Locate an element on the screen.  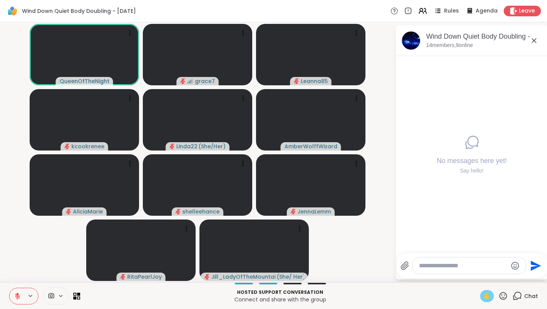
h4: No messages here yet! is located at coordinates (471, 161).